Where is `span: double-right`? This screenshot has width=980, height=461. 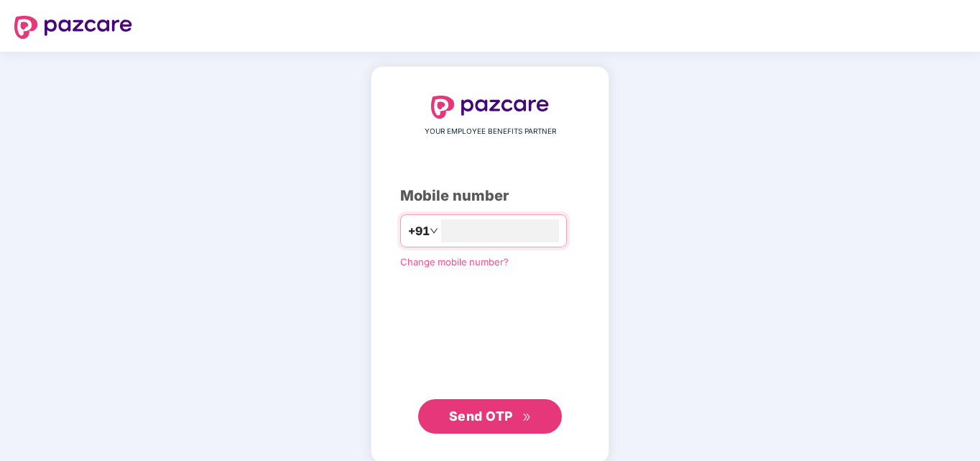
span: double-right is located at coordinates (526, 417).